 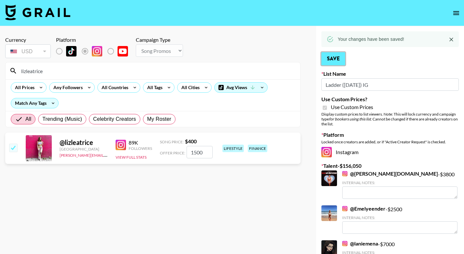 What do you see at coordinates (390, 119) in the screenshot?
I see `div: Display custom prices to list viewers. Note: This will lock currency and campaign type . Cannot b...` at bounding box center [390, 119].